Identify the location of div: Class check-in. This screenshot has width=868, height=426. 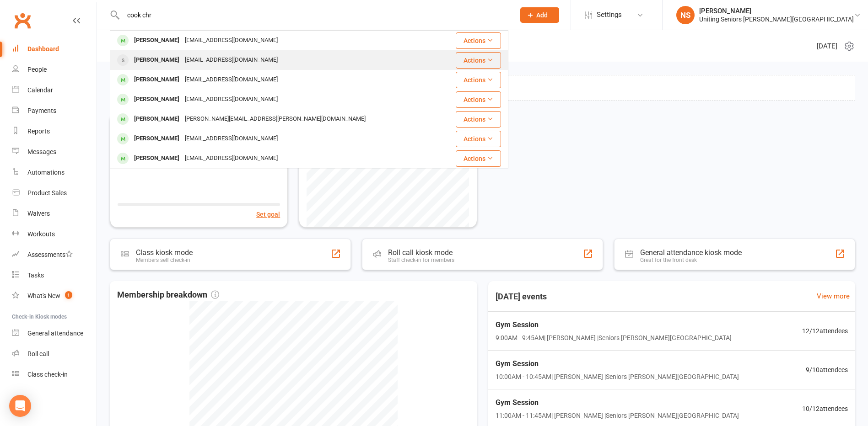
(47, 375).